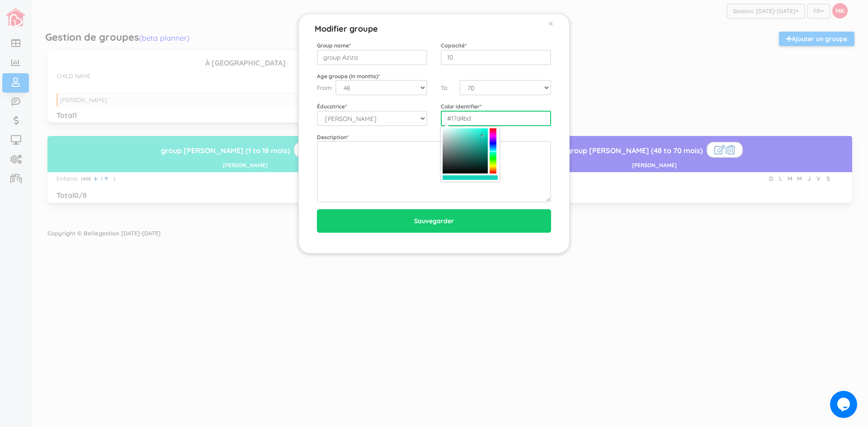 This screenshot has height=427, width=868. What do you see at coordinates (348, 76) in the screenshot?
I see `label: Age groupe (in months)` at bounding box center [348, 76].